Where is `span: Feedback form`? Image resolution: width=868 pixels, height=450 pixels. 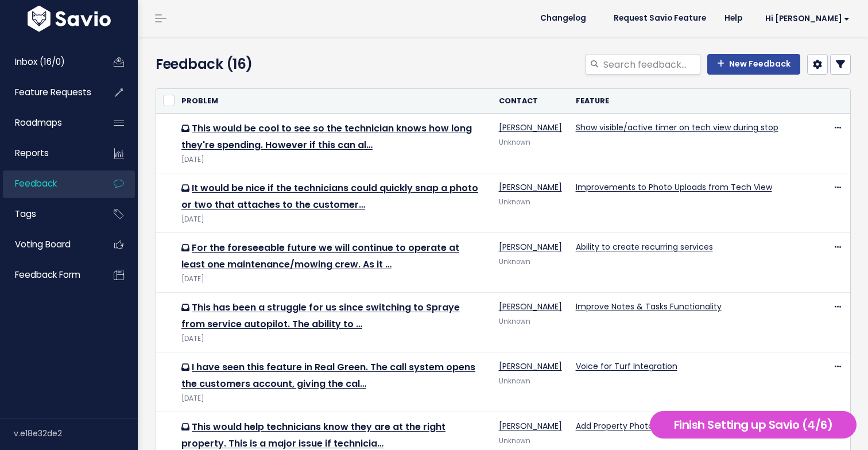
span: Feedback form is located at coordinates (47, 274).